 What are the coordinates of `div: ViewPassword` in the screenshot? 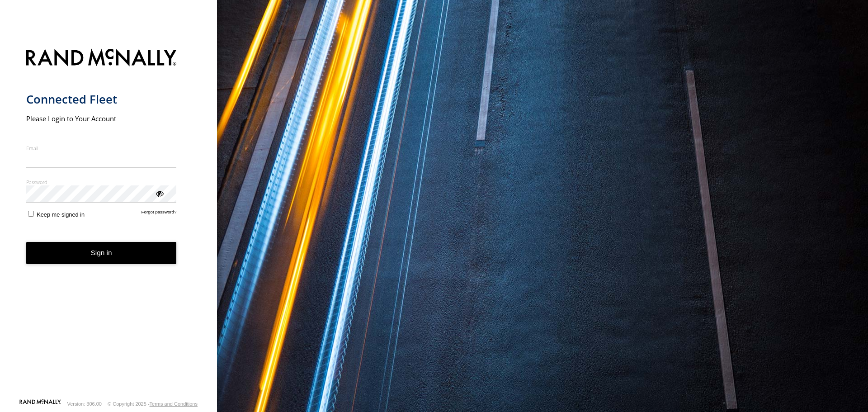 It's located at (159, 193).